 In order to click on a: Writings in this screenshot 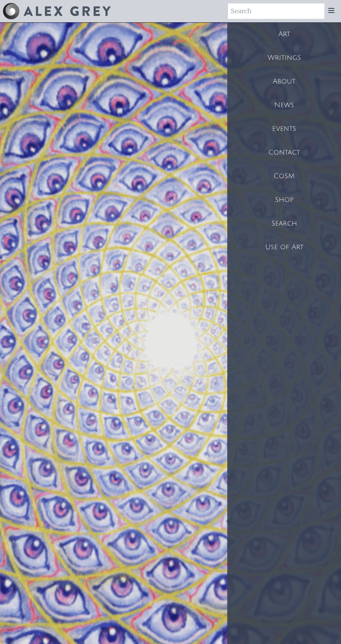, I will do `click(284, 58)`.